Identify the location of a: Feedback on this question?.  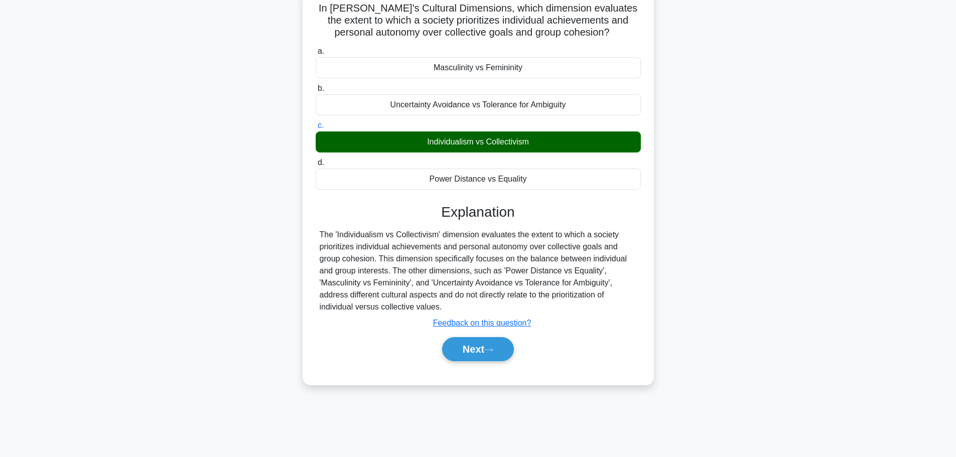
(482, 323).